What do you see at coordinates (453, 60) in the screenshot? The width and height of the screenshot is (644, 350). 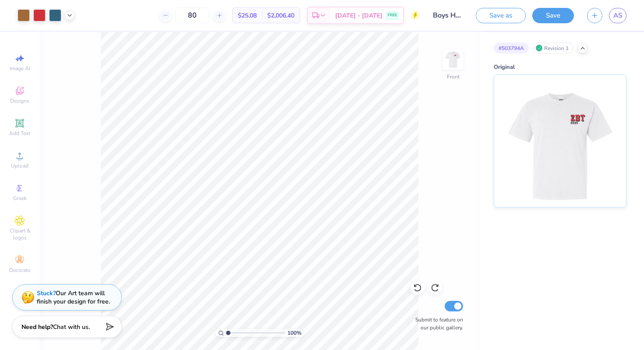 I see `img: Front` at bounding box center [453, 60].